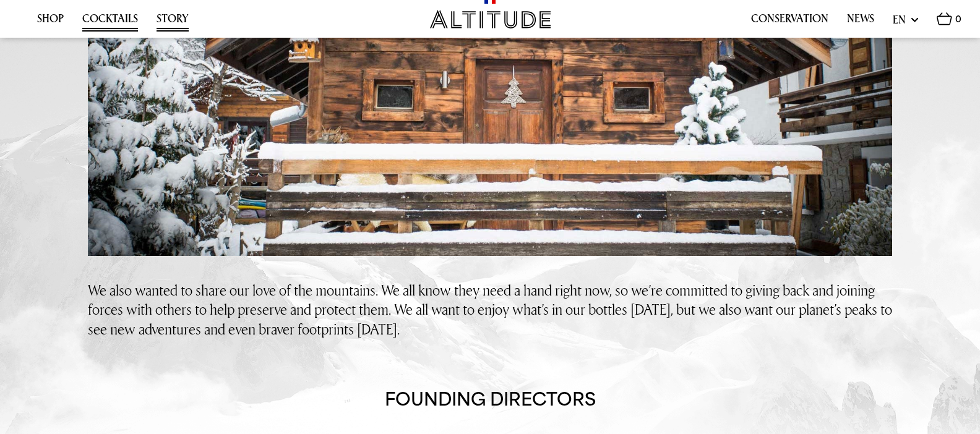 The height and width of the screenshot is (434, 980). What do you see at coordinates (490, 309) in the screenshot?
I see `span: We also wanted to share our love of the mountains. We all know they need a hand right now, so we’...` at bounding box center [490, 309].